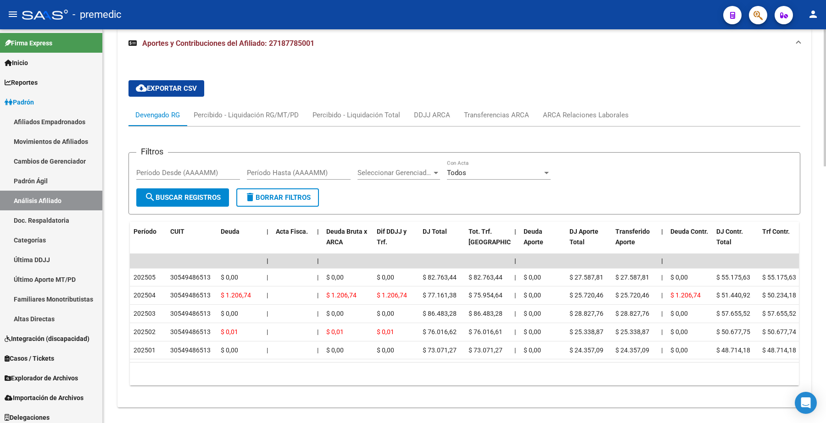 Image resolution: width=826 pixels, height=423 pixels. I want to click on span: Delegaciones, so click(27, 418).